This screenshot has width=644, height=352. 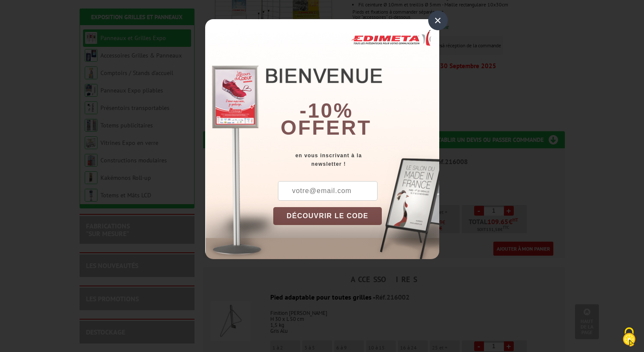 What do you see at coordinates (629, 337) in the screenshot?
I see `button: Cookies (modal window)` at bounding box center [629, 337].